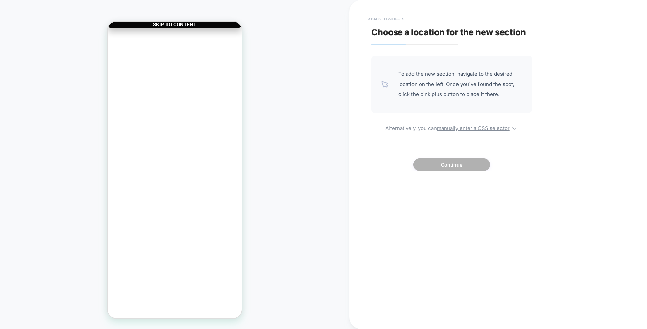 The height and width of the screenshot is (329, 647). Describe the element at coordinates (460, 84) in the screenshot. I see `span: To add the new section, navigate to the desired location on the left. Once you`ve found the spot,...` at that location.